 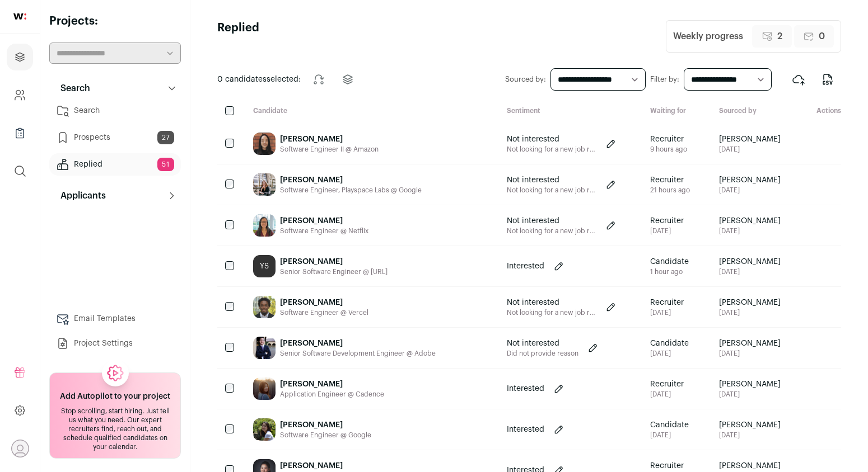 I want to click on h1: Replied, so click(x=238, y=37).